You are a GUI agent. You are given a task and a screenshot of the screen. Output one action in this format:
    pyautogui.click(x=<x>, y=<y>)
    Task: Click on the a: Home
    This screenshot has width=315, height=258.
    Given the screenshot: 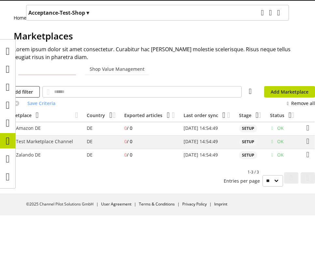 What is the action you would take?
    pyautogui.click(x=22, y=18)
    